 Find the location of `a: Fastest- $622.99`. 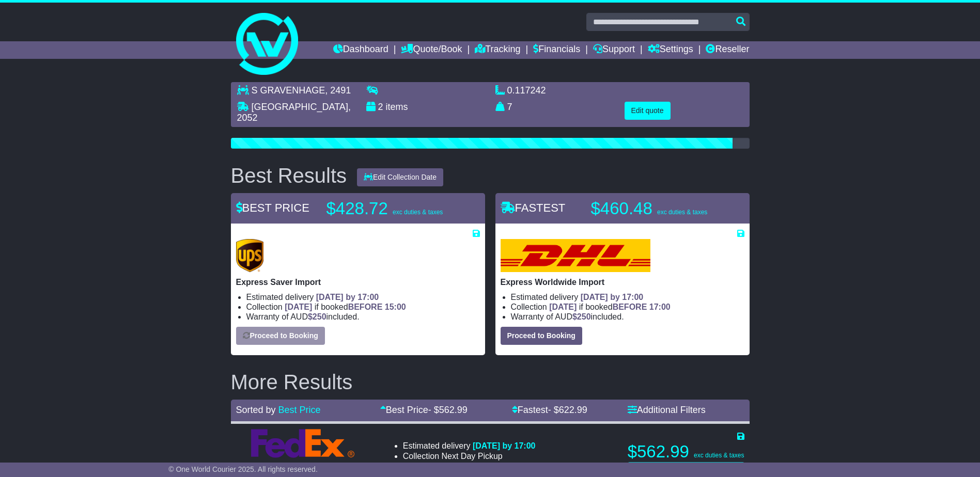

a: Fastest- $622.99 is located at coordinates (550, 409).